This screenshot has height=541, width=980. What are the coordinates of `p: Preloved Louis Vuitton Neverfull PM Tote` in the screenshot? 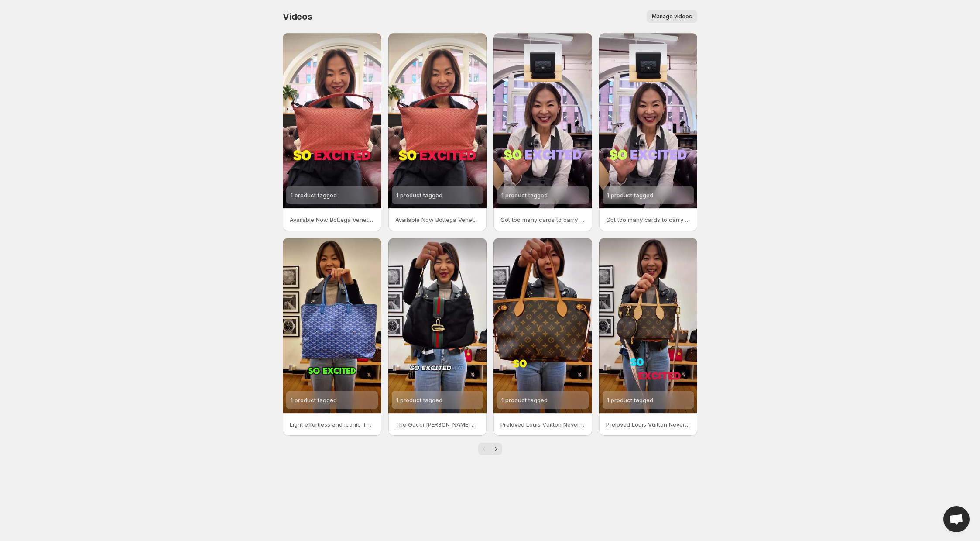 It's located at (543, 424).